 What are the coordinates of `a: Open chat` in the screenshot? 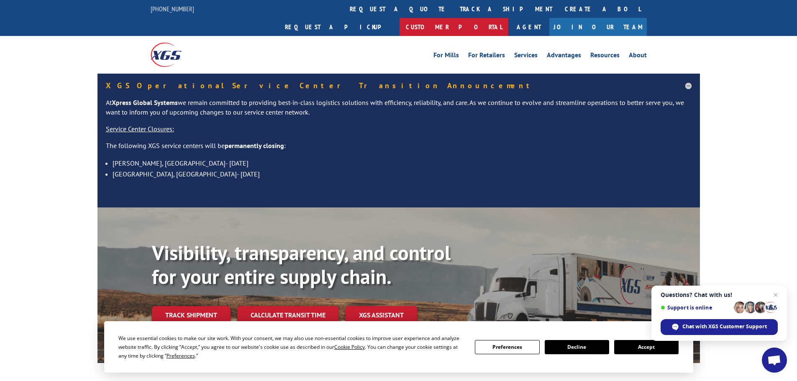 It's located at (774, 360).